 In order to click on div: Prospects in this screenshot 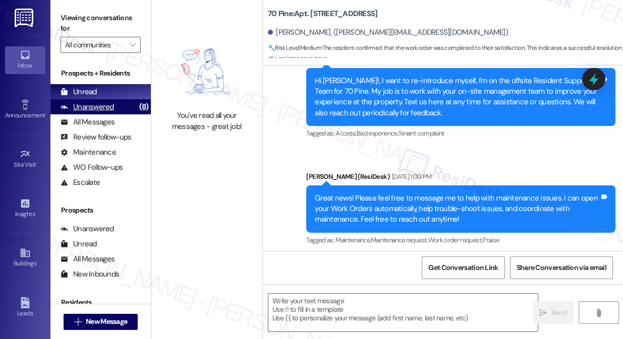, I will do `click(100, 210)`.